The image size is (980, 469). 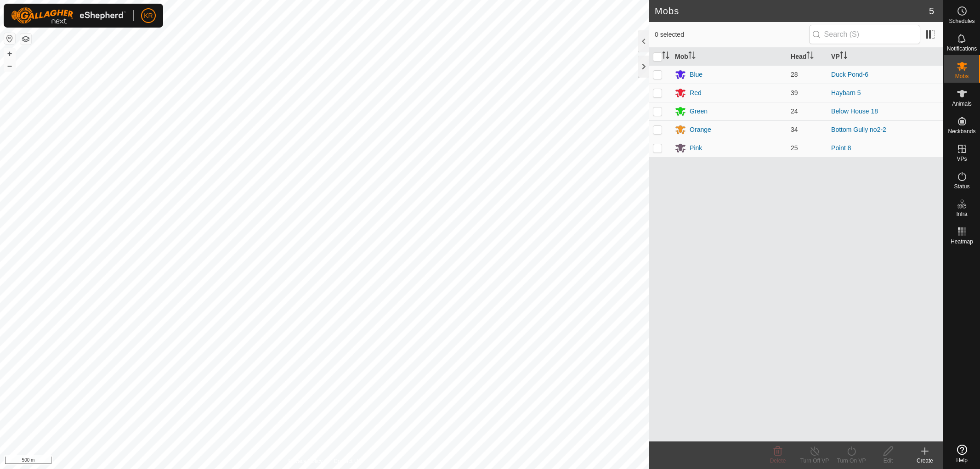 I want to click on span: 28, so click(x=795, y=75).